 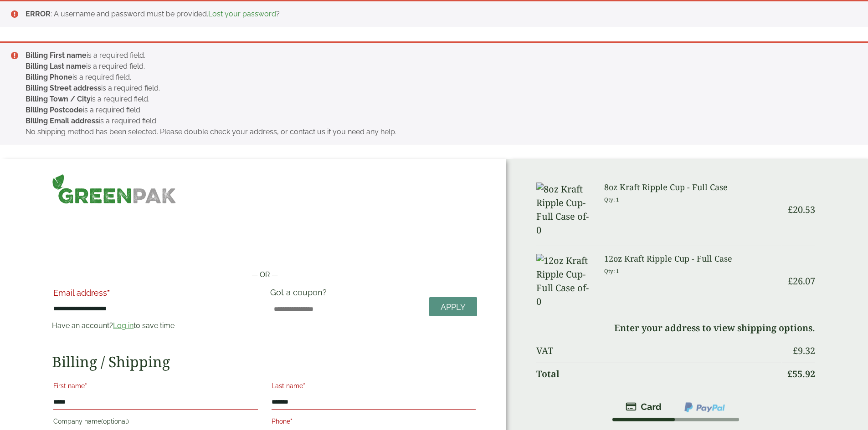 What do you see at coordinates (56, 55) in the screenshot?
I see `strong: Billing First name` at bounding box center [56, 55].